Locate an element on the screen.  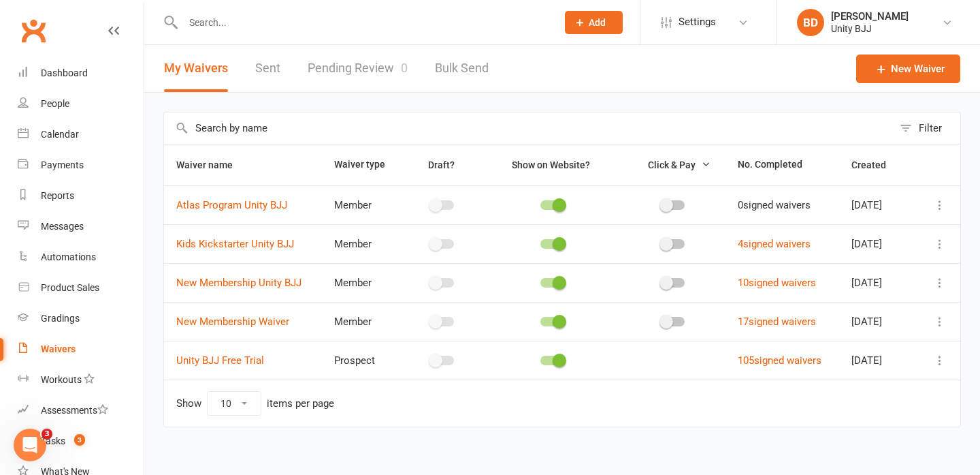
div: Show is located at coordinates (255, 404).